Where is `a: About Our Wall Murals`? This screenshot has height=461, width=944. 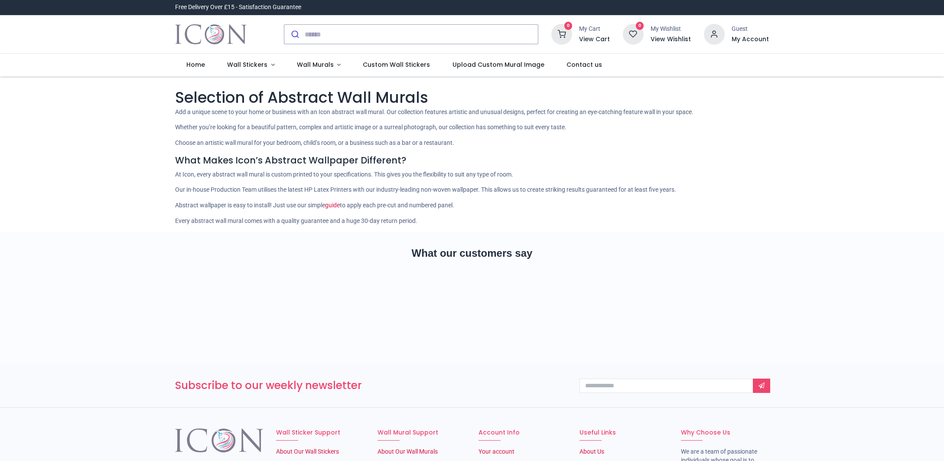
a: About Our Wall Murals is located at coordinates (407, 451).